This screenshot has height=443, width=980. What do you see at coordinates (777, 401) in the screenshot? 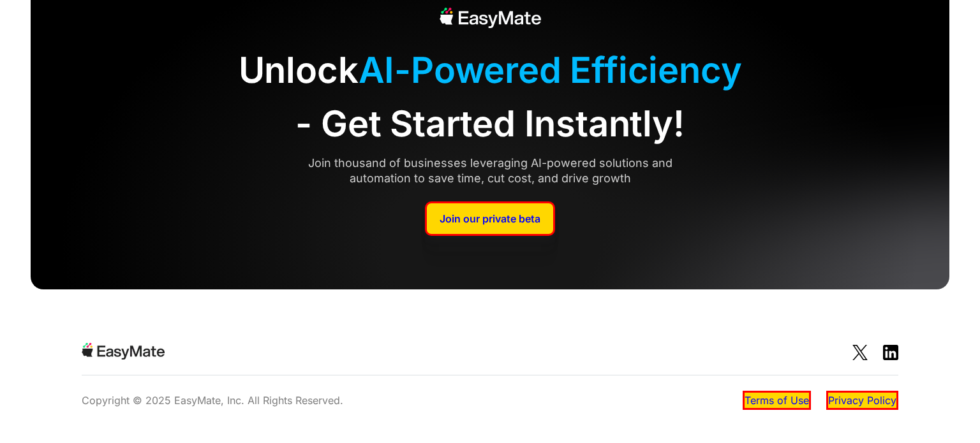
I see `a: Terms of Use` at bounding box center [777, 401].